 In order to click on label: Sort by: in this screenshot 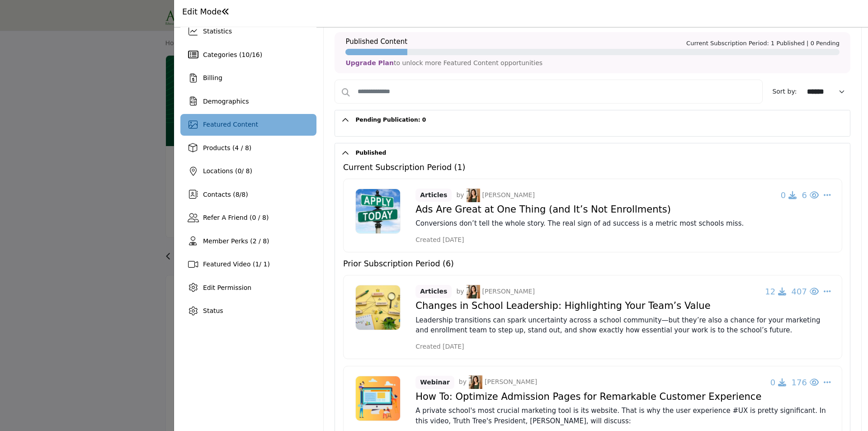, I will do `click(785, 91)`.